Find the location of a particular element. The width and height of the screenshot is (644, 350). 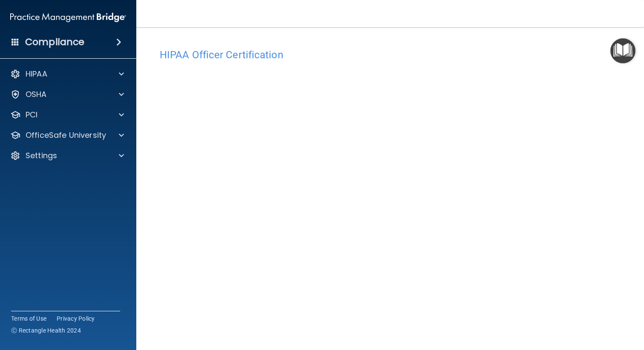

p: HIPAA is located at coordinates (36, 74).